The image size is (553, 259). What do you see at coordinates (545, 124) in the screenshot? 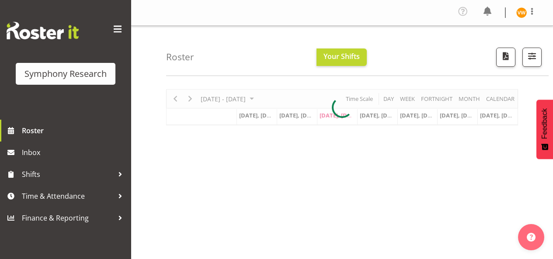
I see `span: Feedback` at bounding box center [545, 124].